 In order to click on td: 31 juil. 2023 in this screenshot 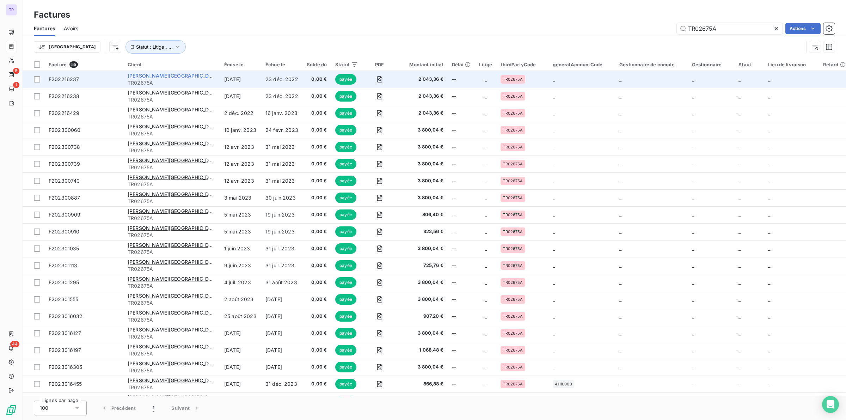, I will do `click(282, 248)`.